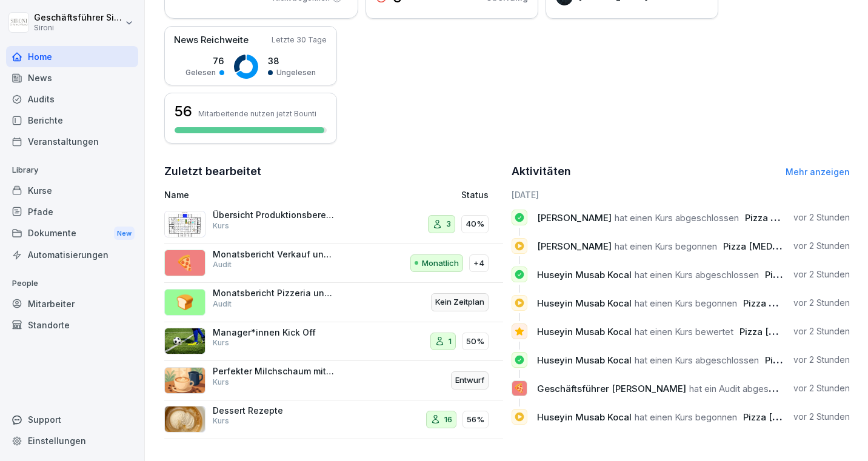  I want to click on p: 3, so click(449, 224).